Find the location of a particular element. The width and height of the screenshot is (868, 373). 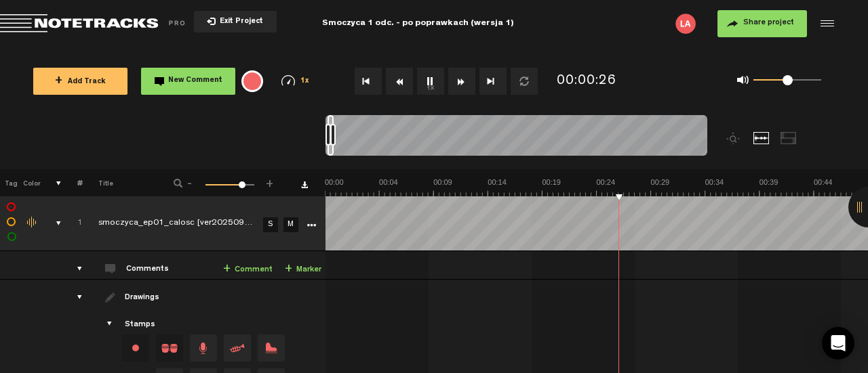

div: 1x is located at coordinates (295, 81).